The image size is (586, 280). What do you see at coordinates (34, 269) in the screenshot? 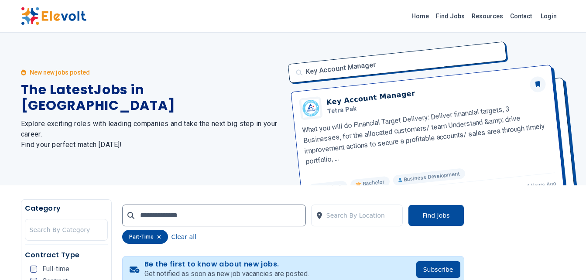
I see `input: Full-time` at bounding box center [34, 269].